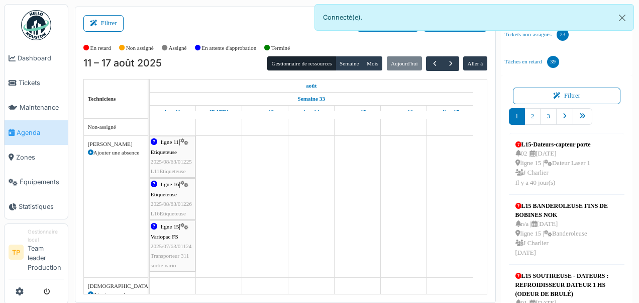 Image resolution: width=639 pixels, height=303 pixels. What do you see at coordinates (36, 132) in the screenshot?
I see `a: Agenda` at bounding box center [36, 132].